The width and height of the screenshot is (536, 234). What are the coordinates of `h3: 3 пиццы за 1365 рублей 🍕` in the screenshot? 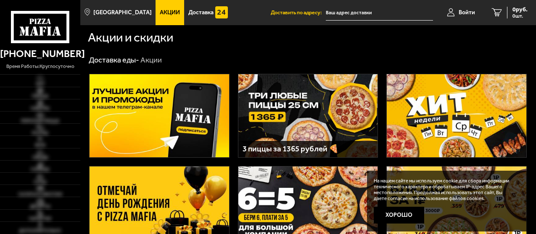 It's located at (308, 149).